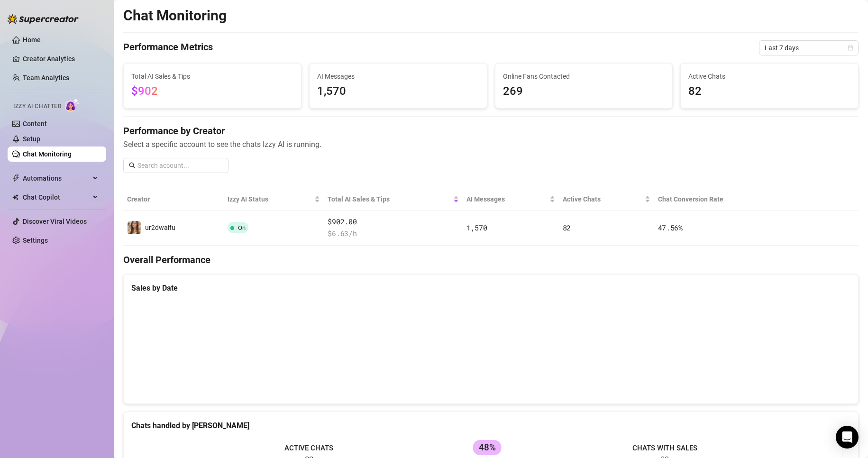  I want to click on div: Sales by Date, so click(491, 287).